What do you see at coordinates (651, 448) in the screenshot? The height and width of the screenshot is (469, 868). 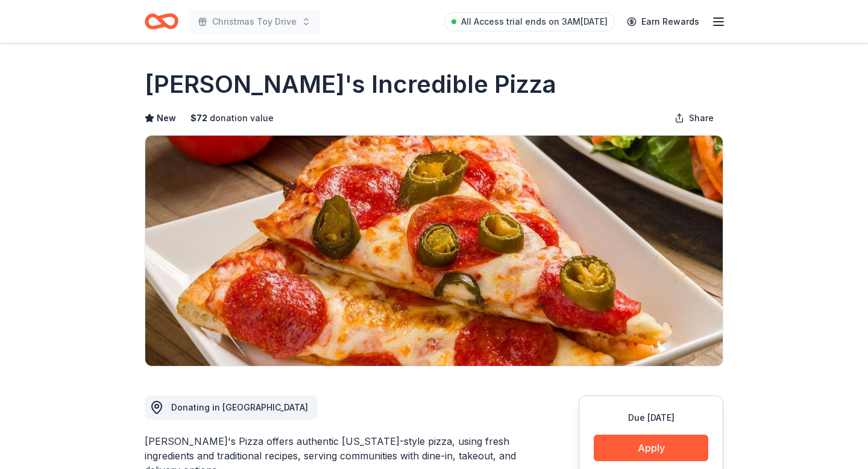 I see `button: Apply` at bounding box center [651, 448].